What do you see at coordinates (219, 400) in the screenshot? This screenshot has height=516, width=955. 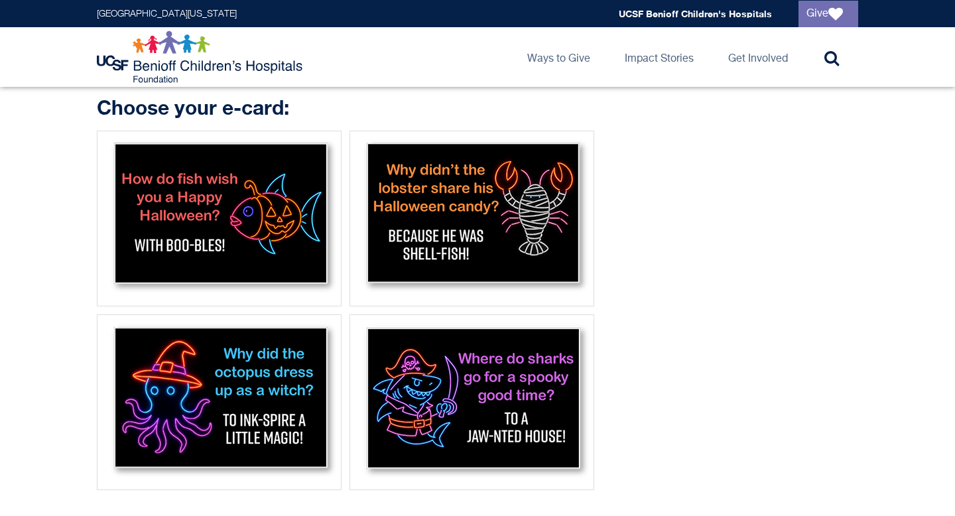 I see `img: Octopus` at bounding box center [219, 400].